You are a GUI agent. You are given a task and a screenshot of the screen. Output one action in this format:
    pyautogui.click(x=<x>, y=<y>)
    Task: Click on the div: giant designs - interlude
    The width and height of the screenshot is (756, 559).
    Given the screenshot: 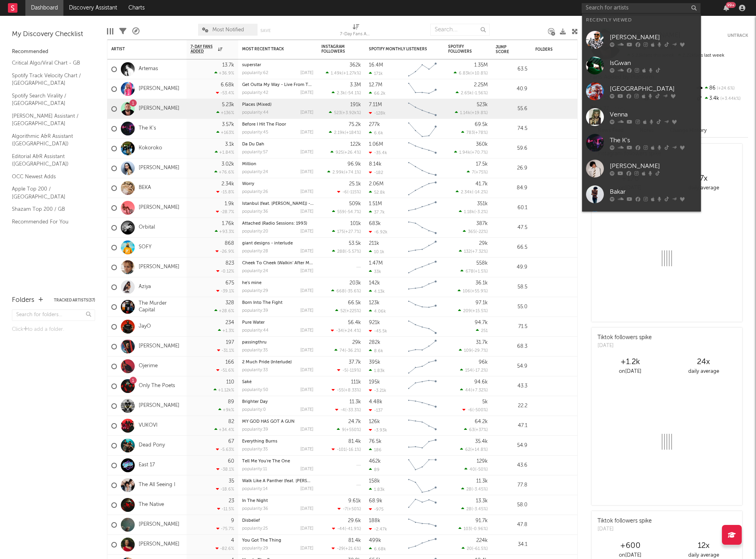 What is the action you would take?
    pyautogui.click(x=277, y=244)
    